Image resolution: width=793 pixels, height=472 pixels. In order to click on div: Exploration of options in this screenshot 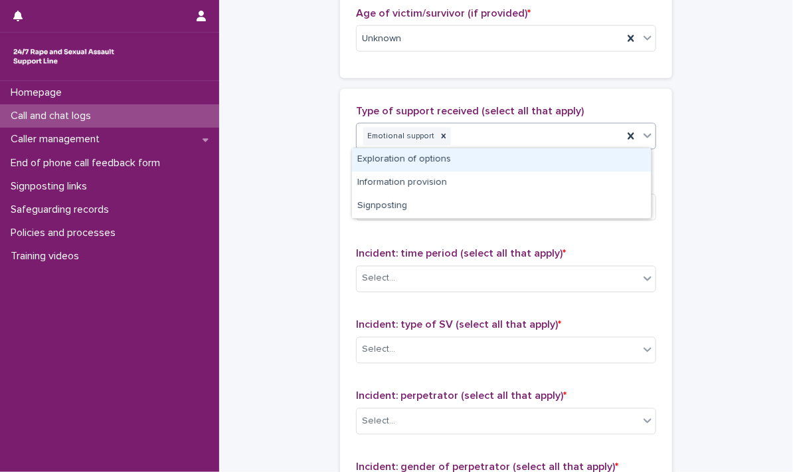, I will do `click(502, 159)`.